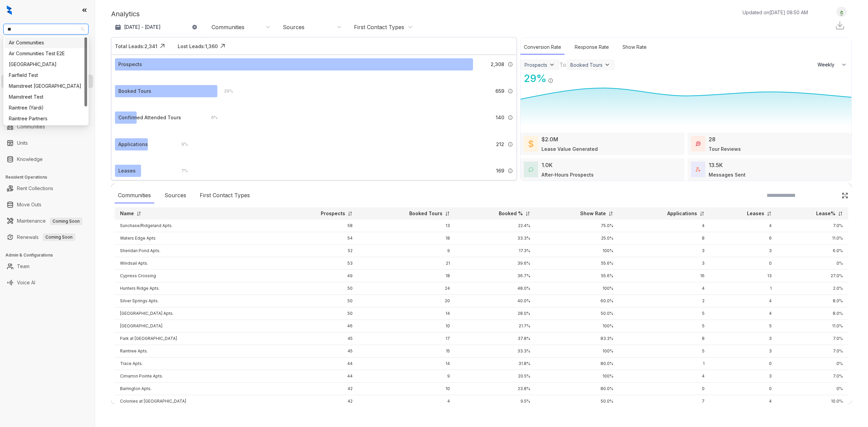 This screenshot has height=427, width=868. I want to click on td: 10, so click(407, 389).